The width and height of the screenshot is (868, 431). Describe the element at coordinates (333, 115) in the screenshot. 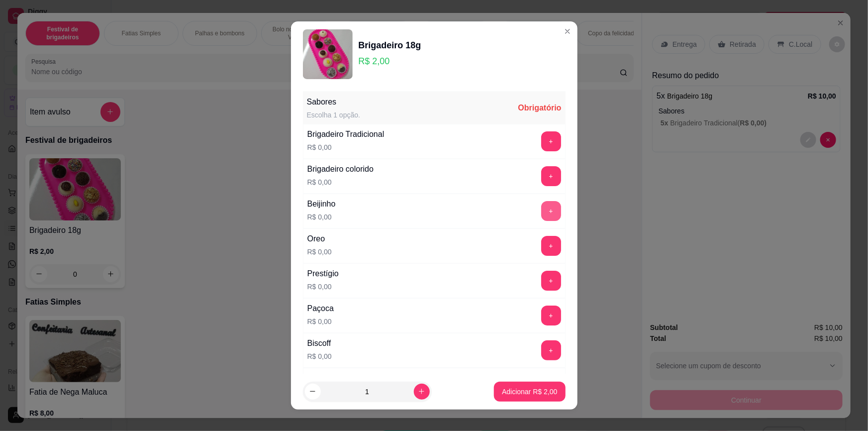

I see `div: Escolha 1 opção.` at that location.